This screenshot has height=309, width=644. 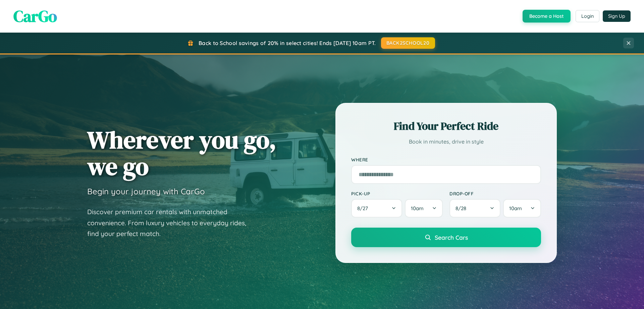 What do you see at coordinates (446, 126) in the screenshot?
I see `h2: Find Your Perfect Ride` at bounding box center [446, 126].